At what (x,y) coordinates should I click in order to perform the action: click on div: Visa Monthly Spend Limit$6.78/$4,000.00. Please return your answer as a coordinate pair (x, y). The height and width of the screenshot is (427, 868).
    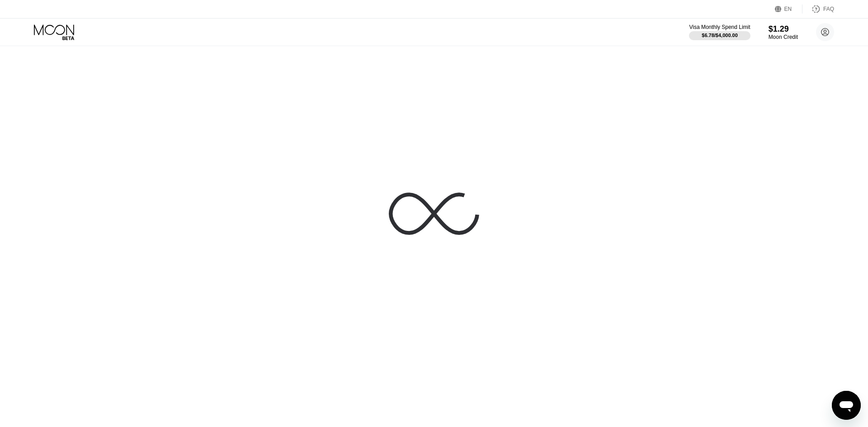
    Looking at the image, I should click on (719, 32).